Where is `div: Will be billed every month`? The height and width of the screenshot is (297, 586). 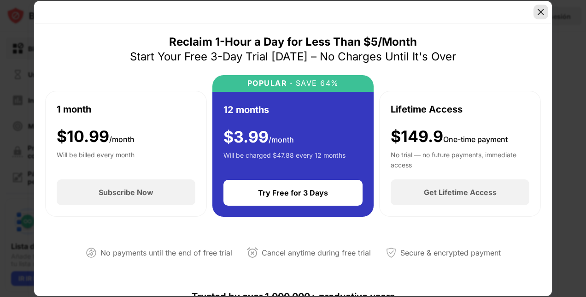 div: Will be billed every month is located at coordinates (95, 159).